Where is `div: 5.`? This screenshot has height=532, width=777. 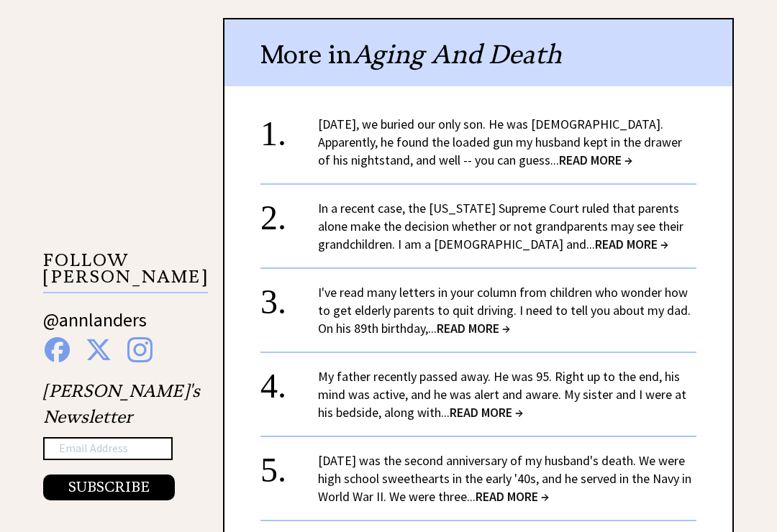 div: 5. is located at coordinates (289, 465).